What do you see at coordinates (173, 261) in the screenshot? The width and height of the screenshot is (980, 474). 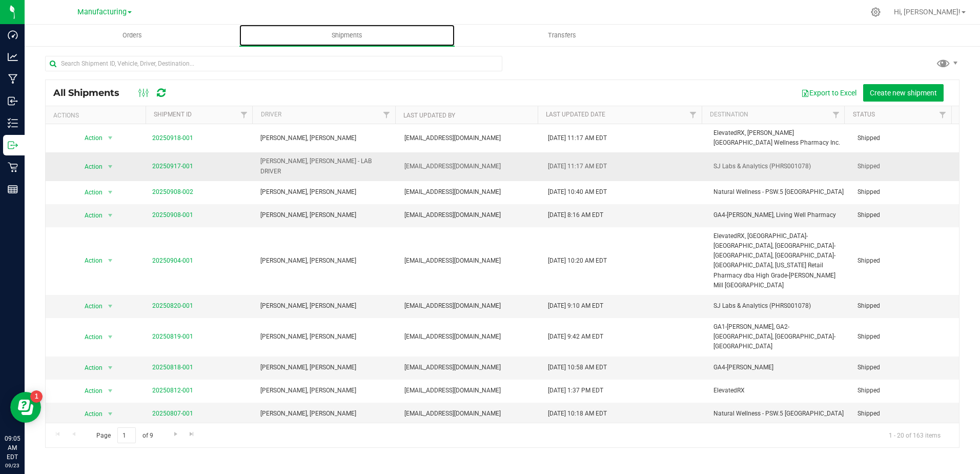 I see `a: 20250904-001` at bounding box center [173, 261].